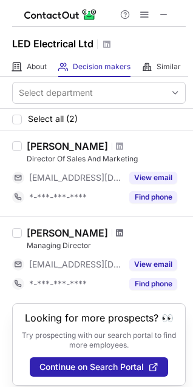 This screenshot has width=193, height=387. Describe the element at coordinates (61, 15) in the screenshot. I see `img: ContactOut v5.3.10` at that location.